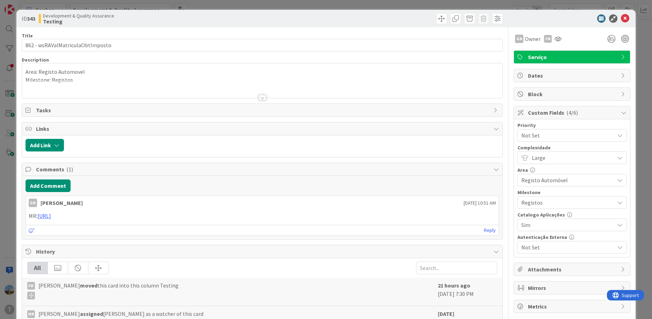  What do you see at coordinates (532, 39) in the screenshot?
I see `span: Owner` at bounding box center [532, 39].